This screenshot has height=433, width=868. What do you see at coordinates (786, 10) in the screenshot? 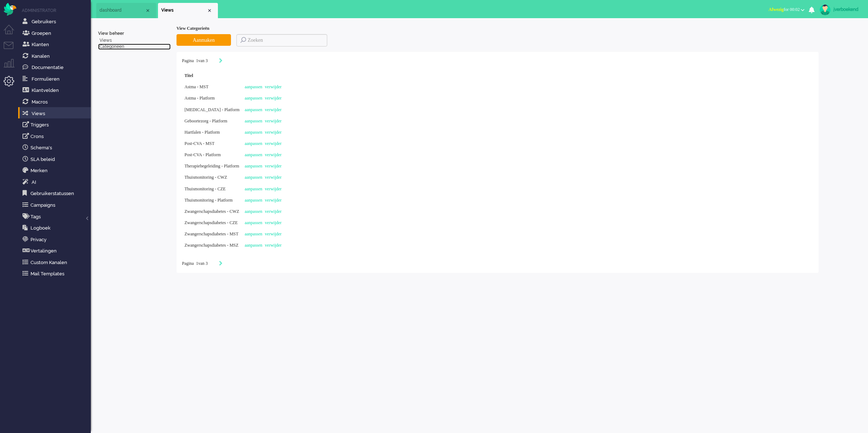
I see `button: Afwezigfor 00:02` at bounding box center [786, 10].